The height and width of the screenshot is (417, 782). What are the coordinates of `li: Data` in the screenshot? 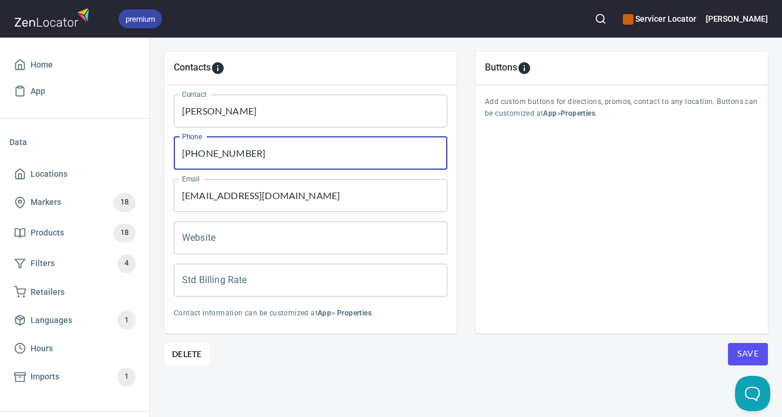 It's located at (75, 142).